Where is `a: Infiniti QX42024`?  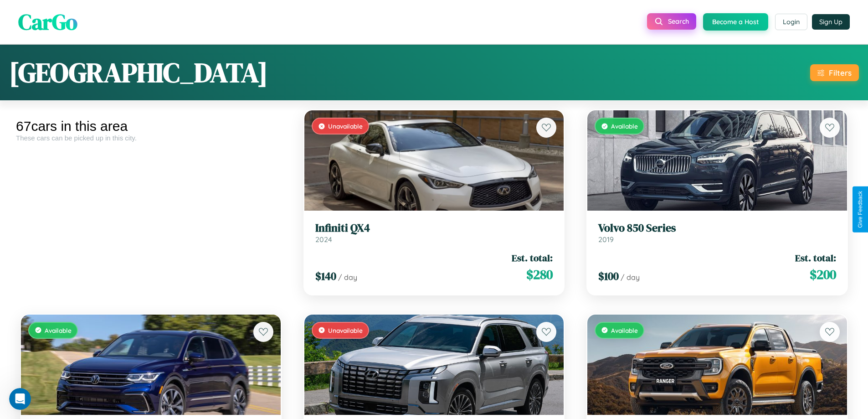
a: Infiniti QX42024 is located at coordinates (434, 232).